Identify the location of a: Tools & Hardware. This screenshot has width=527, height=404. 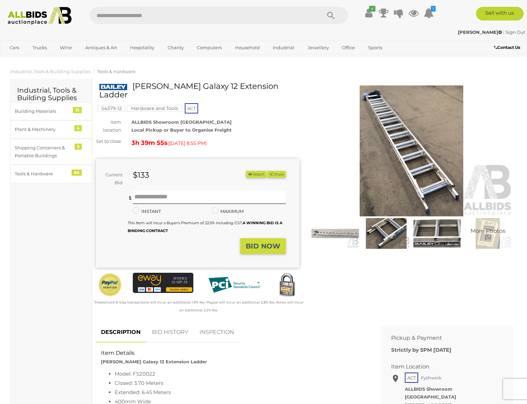
(116, 71).